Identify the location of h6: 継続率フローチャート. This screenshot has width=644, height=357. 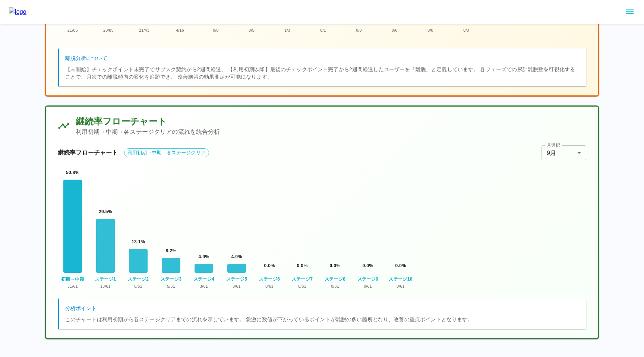
(88, 153).